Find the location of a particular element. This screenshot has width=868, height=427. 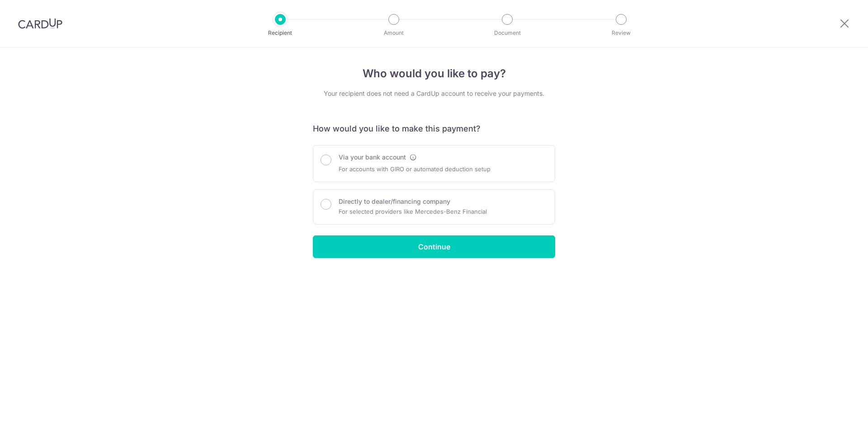

div: Your recipient does not need a CardUp account to receive your payments. is located at coordinates (434, 94).